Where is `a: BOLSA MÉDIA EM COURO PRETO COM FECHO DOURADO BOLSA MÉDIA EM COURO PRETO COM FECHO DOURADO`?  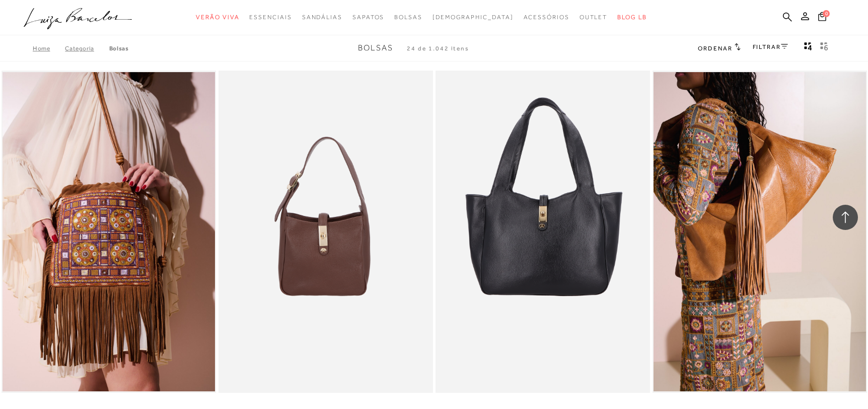
a: BOLSA MÉDIA EM COURO PRETO COM FECHO DOURADO BOLSA MÉDIA EM COURO PRETO COM FECHO DOURADO is located at coordinates (542, 231).